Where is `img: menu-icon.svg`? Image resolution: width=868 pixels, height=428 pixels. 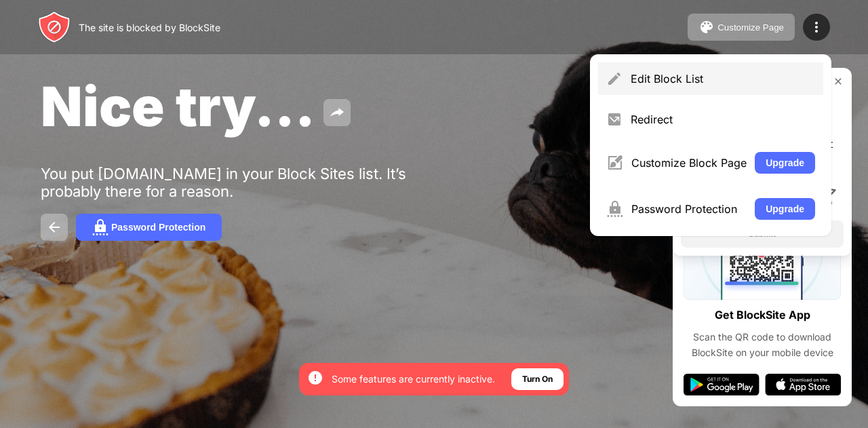 img: menu-icon.svg is located at coordinates (817, 27).